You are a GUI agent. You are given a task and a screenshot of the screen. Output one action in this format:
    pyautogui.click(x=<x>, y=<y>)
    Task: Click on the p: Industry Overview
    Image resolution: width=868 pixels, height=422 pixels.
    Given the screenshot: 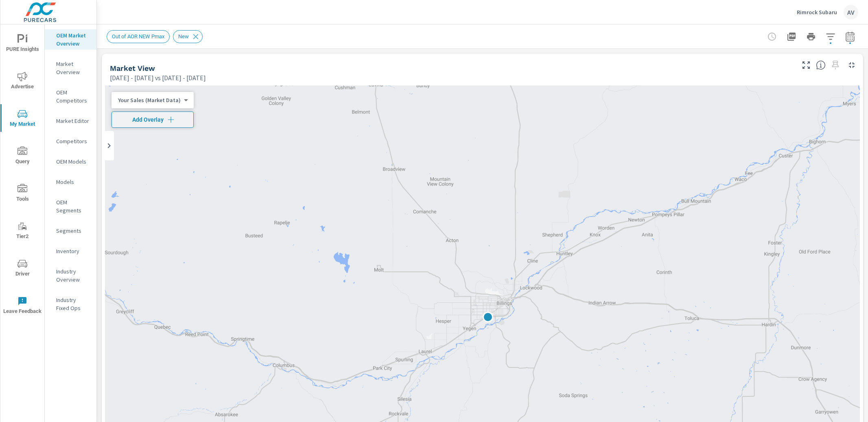 What is the action you would take?
    pyautogui.click(x=73, y=275)
    